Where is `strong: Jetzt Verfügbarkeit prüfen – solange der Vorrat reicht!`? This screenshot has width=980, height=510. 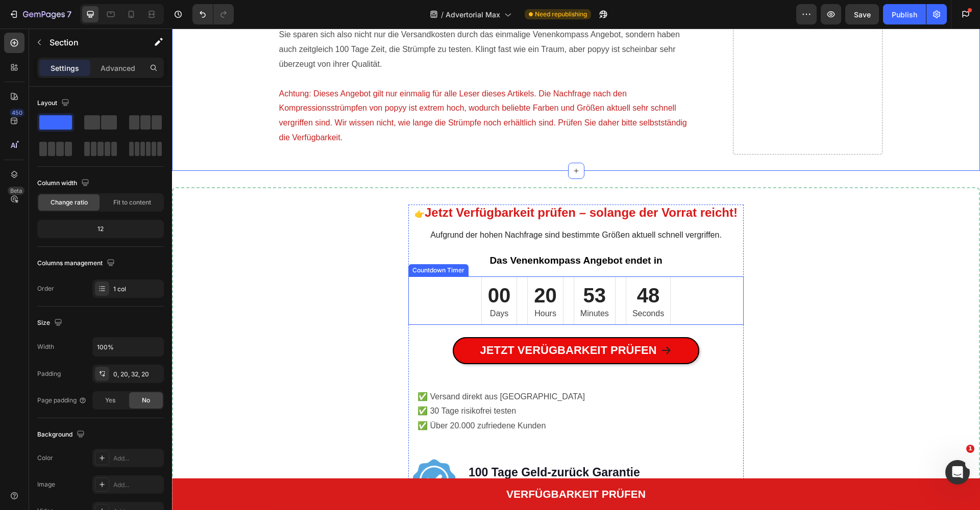 strong: Jetzt Verfügbarkeit prüfen – solange der Vorrat reicht! is located at coordinates (409, 184).